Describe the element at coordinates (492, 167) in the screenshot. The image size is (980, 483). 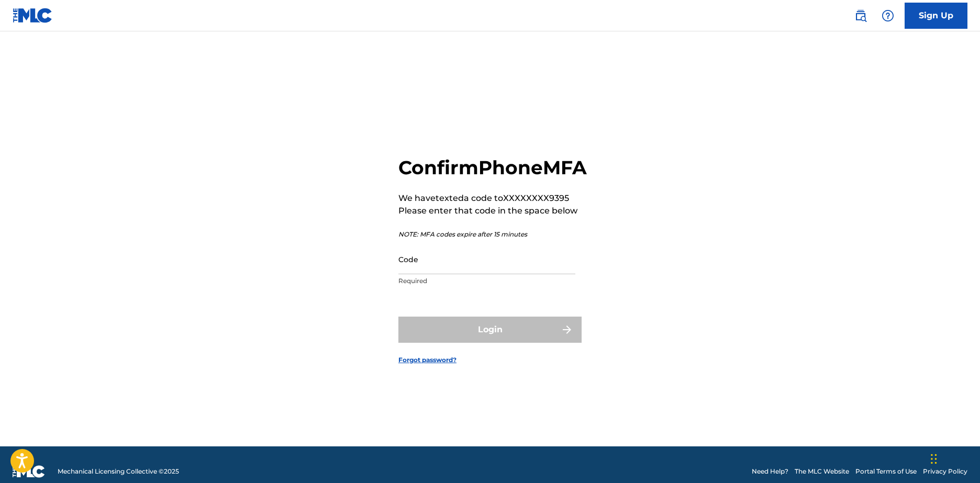
I see `h2: Confirm Phone MFA` at that location.